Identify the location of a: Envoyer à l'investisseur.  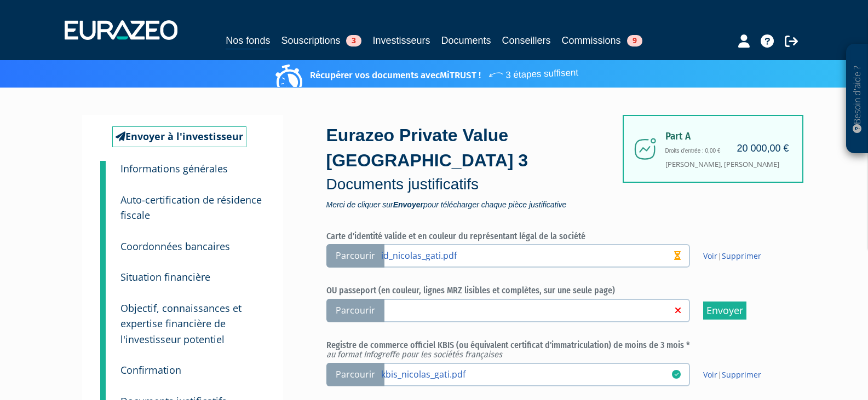
(179, 137).